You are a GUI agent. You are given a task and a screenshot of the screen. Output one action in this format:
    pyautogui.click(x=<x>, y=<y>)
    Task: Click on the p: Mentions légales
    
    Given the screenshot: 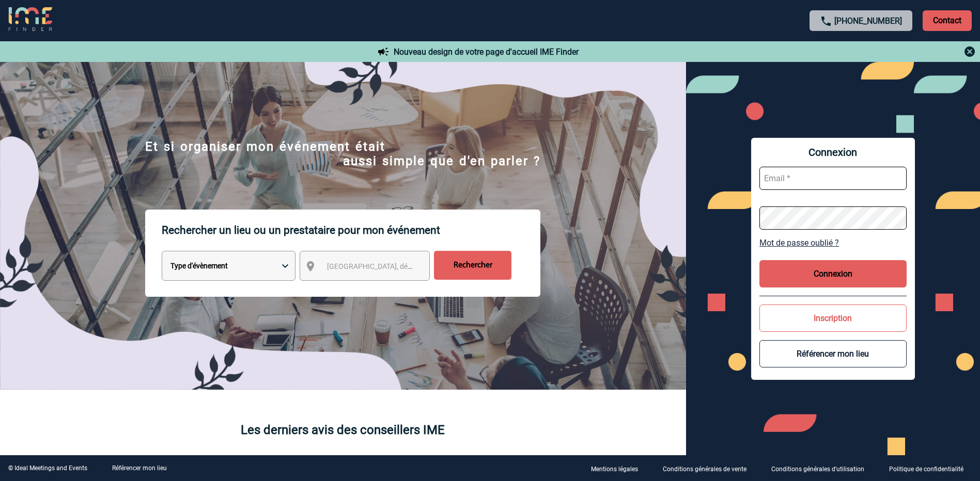 What is the action you would take?
    pyautogui.click(x=614, y=470)
    